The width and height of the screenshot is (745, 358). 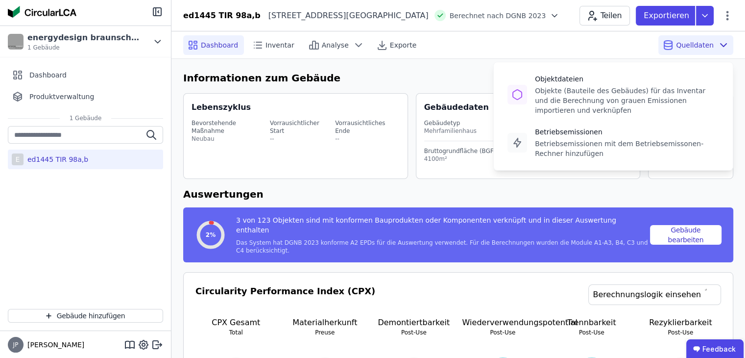 What do you see at coordinates (325, 332) in the screenshot?
I see `p: Preuse` at bounding box center [325, 332].